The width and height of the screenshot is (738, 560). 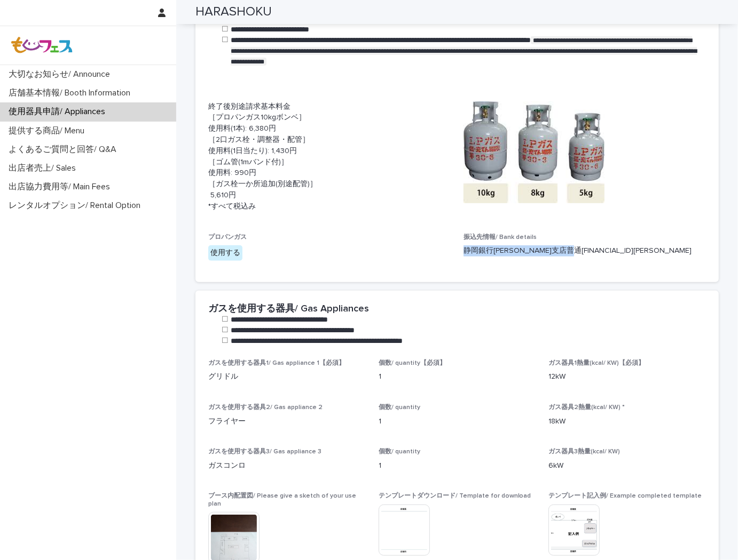 I want to click on span: テンプレートダウンロード/ Template for download, so click(x=455, y=497).